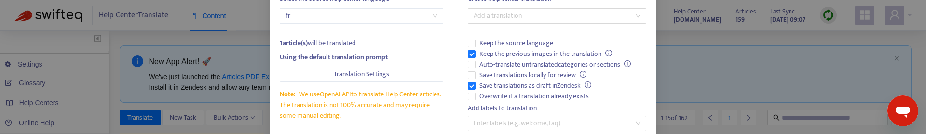 This screenshot has width=926, height=134. Describe the element at coordinates (361, 16) in the screenshot. I see `span: fr` at that location.